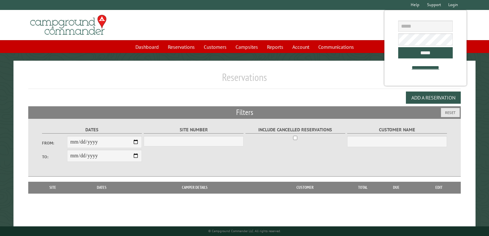  What do you see at coordinates (55, 157) in the screenshot?
I see `label: To:` at bounding box center [55, 157].